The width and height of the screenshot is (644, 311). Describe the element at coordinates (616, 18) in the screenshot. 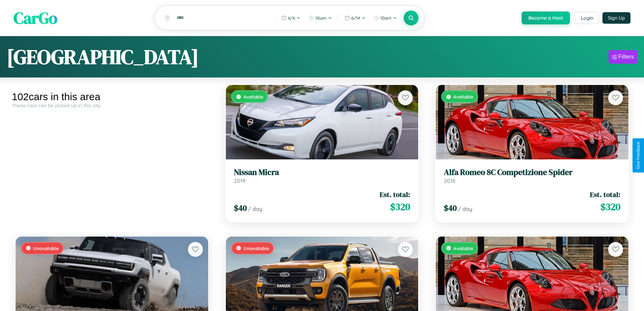

I see `button: Sign Up` at that location.